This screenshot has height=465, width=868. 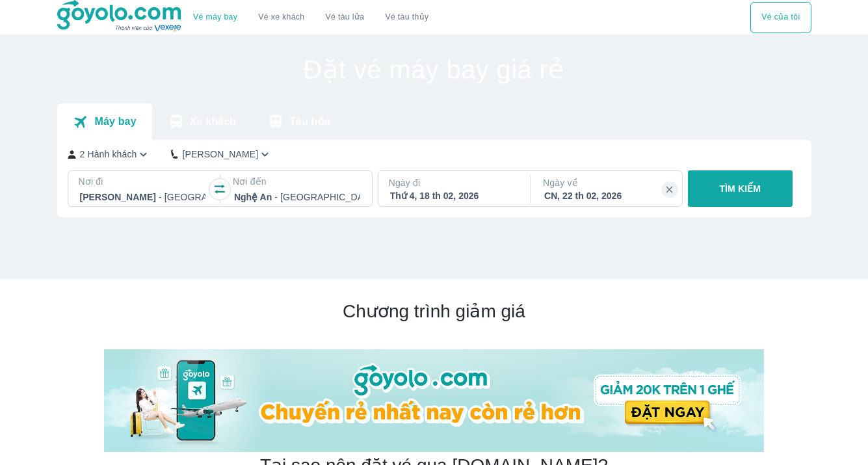 What do you see at coordinates (453, 196) in the screenshot?
I see `div: Thứ 4, 18 th 02, 2026` at bounding box center [453, 196].